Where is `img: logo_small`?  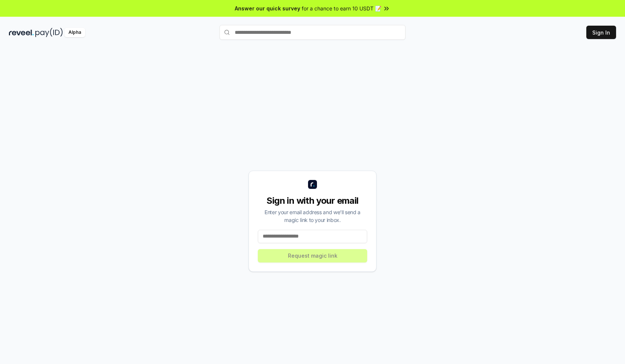 img: logo_small is located at coordinates (312, 185).